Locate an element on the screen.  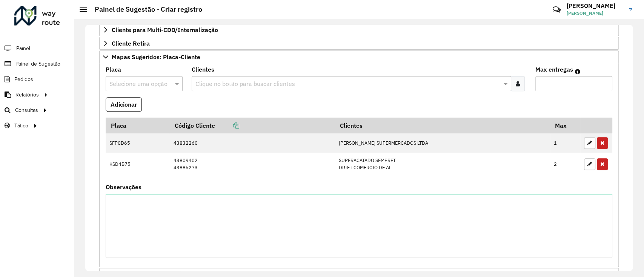
label: Observações is located at coordinates (124, 187).